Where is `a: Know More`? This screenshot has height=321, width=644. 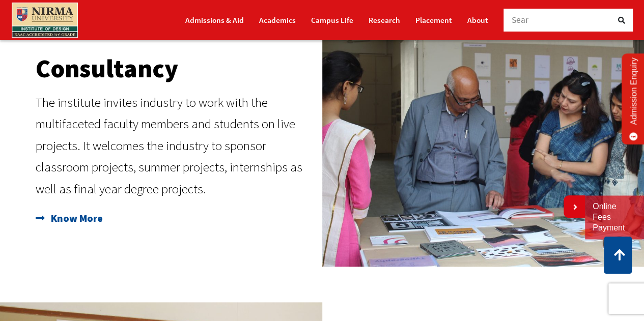
a: Know More is located at coordinates (176, 218).